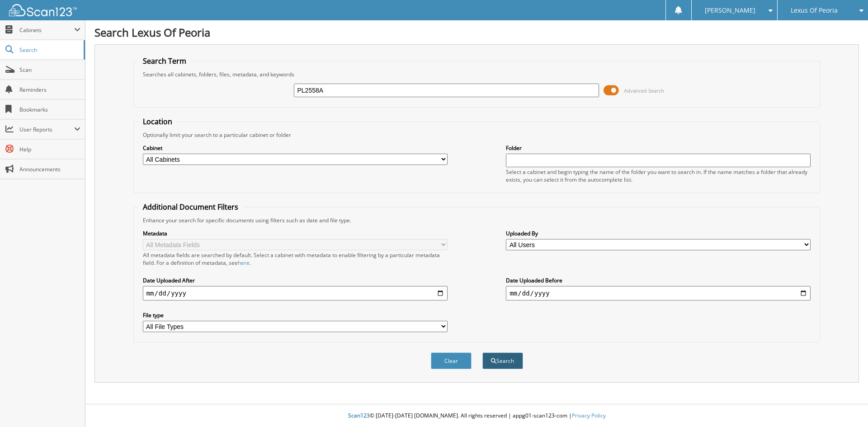 This screenshot has height=427, width=868. I want to click on button: Search, so click(502, 361).